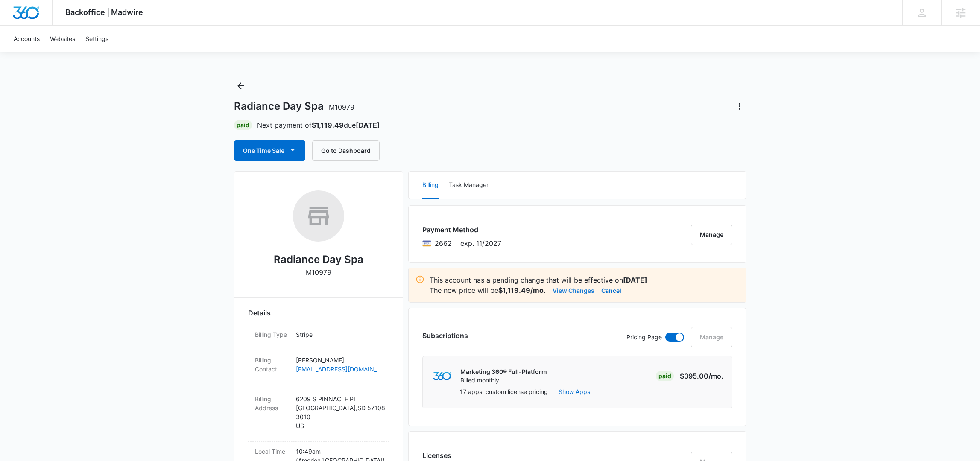  What do you see at coordinates (445, 336) in the screenshot?
I see `h3: Subscriptions` at bounding box center [445, 336].